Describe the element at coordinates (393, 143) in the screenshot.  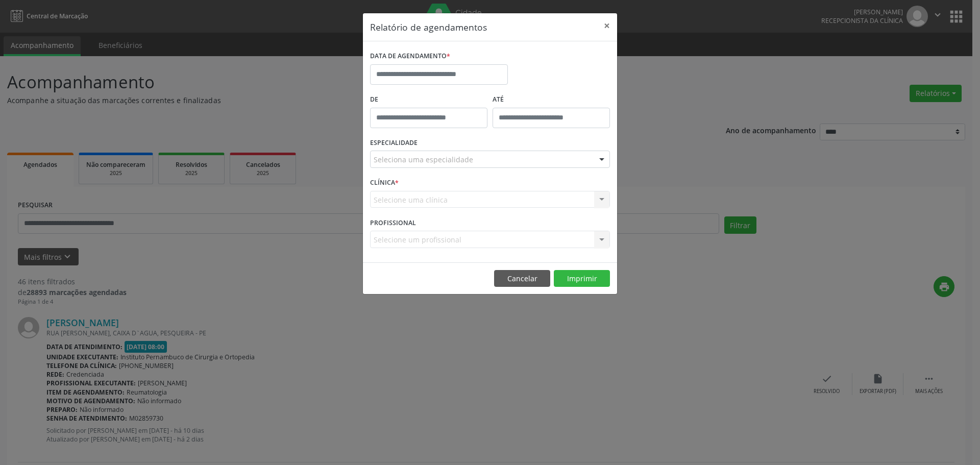
I see `label: ESPECIALIDADE` at that location.